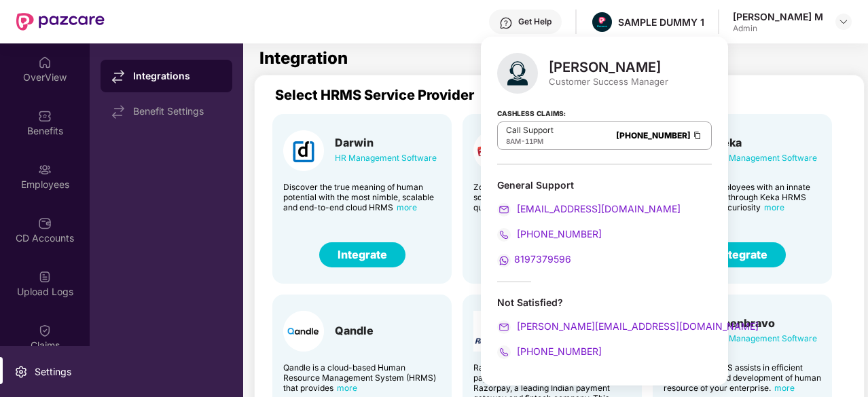  I want to click on img: svg+xml;base64,PHN2ZyBpZD0iSG9tZSIgeG1sbnM9Imh0dHA6Ly93d3cudzMub3JnLzIwMDAvc3ZnIiB3aWR0aD0iMjAiIG..., so click(45, 62).